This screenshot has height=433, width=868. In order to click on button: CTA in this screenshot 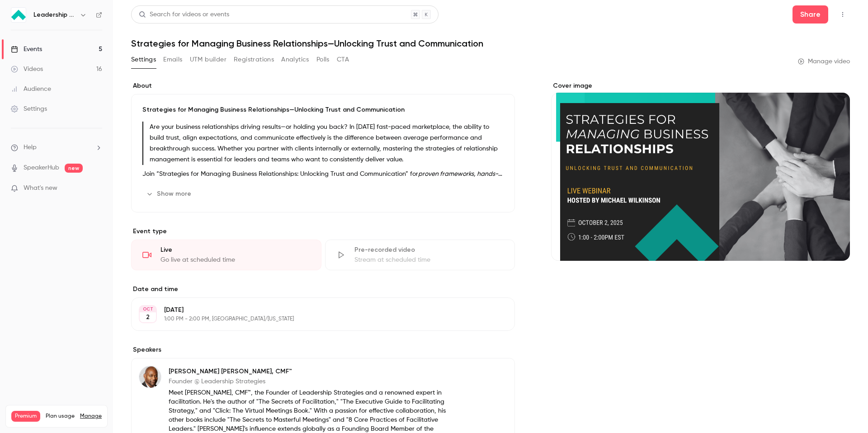, I will do `click(343, 60)`.